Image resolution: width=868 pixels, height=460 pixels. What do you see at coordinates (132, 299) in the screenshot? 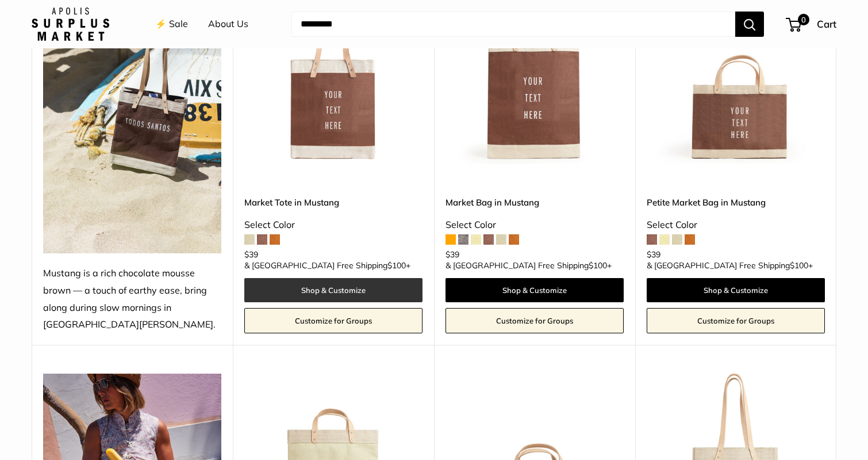
I see `div: Mustang is a rich chocolate mousse brown — a touch of earthy ease, bring along during slow mornin...` at bounding box center [132, 299].